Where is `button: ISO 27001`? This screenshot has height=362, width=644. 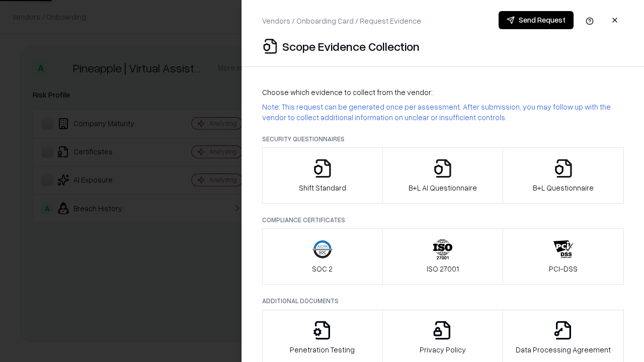 button: ISO 27001 is located at coordinates (443, 256).